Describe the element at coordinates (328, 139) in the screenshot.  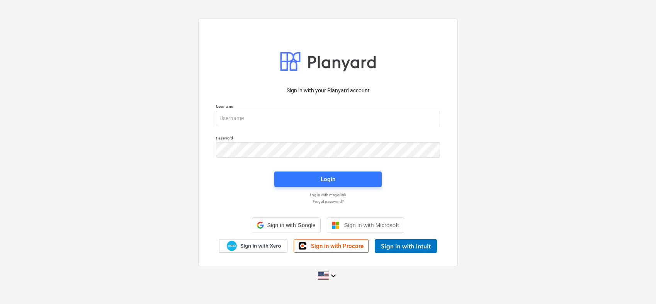
I see `p: Password` at that location.